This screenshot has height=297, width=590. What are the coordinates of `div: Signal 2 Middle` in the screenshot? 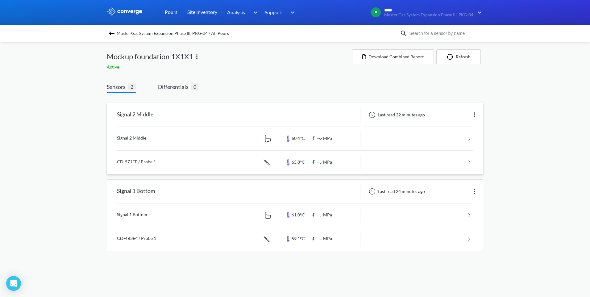 It's located at (135, 115).